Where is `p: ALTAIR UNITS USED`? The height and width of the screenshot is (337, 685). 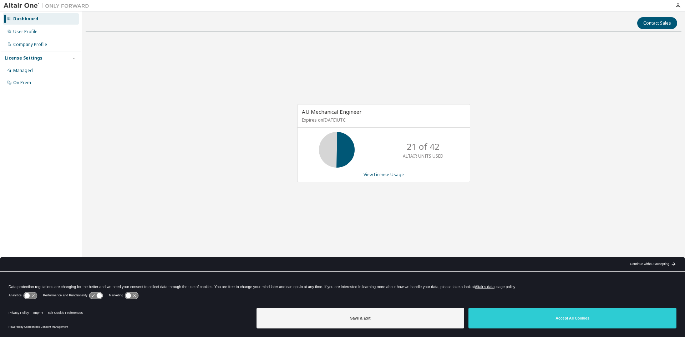 p: ALTAIR UNITS USED is located at coordinates (423, 156).